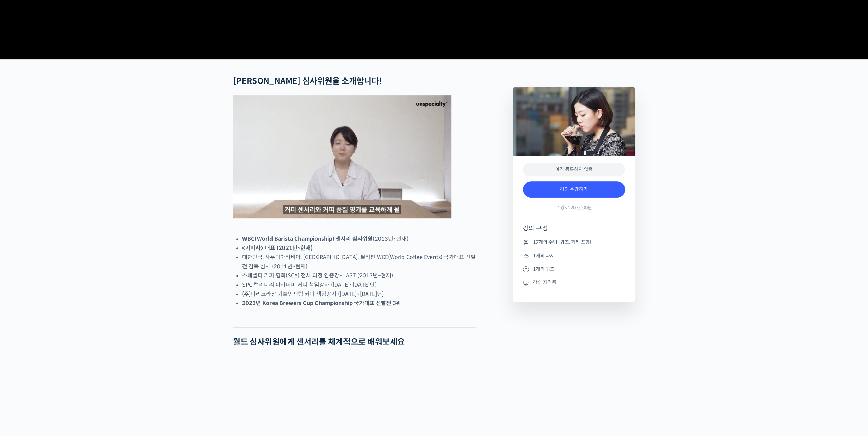  Describe the element at coordinates (321, 303) in the screenshot. I see `strong: 2023년 Korea Brewers Cup Championship 국가대표 선발전 3위` at that location.